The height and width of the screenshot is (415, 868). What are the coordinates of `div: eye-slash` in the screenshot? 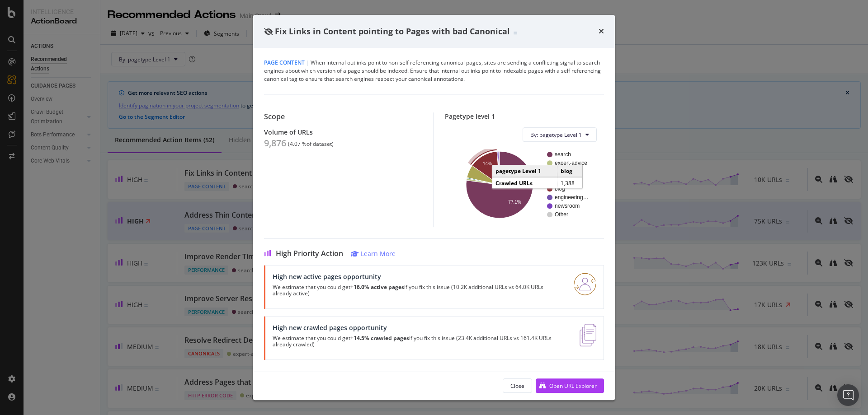 It's located at (268, 32).